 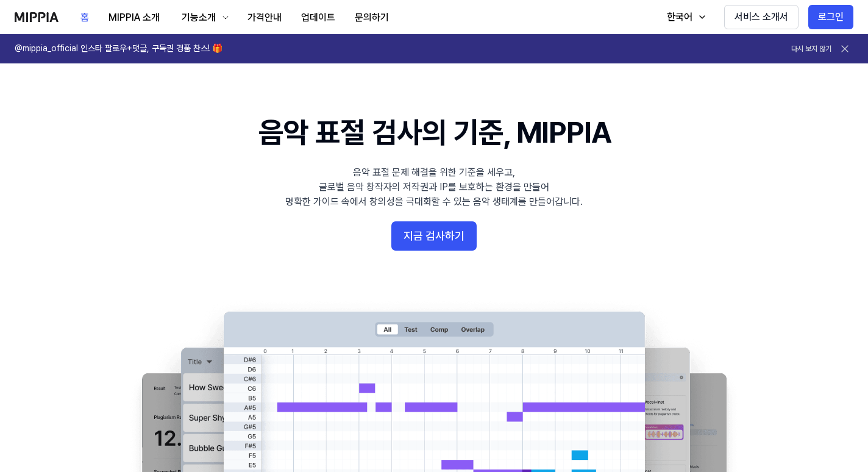 What do you see at coordinates (434, 236) in the screenshot?
I see `button: 지금 검사하기` at bounding box center [434, 236].